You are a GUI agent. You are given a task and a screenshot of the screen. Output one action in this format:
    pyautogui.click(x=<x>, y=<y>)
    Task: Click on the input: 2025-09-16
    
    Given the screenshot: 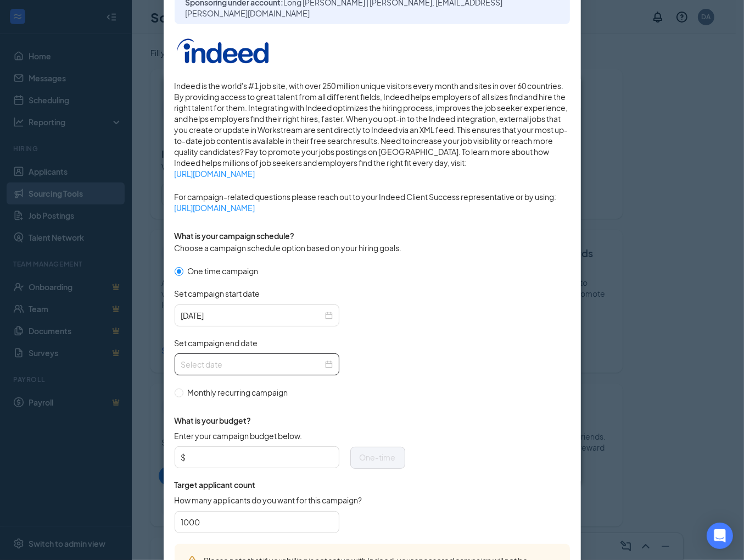 What is the action you would take?
    pyautogui.click(x=252, y=316)
    